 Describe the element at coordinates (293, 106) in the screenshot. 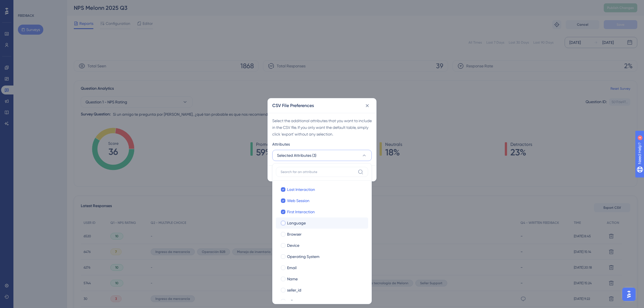

I see `h2: CSV File Preferences` at that location.